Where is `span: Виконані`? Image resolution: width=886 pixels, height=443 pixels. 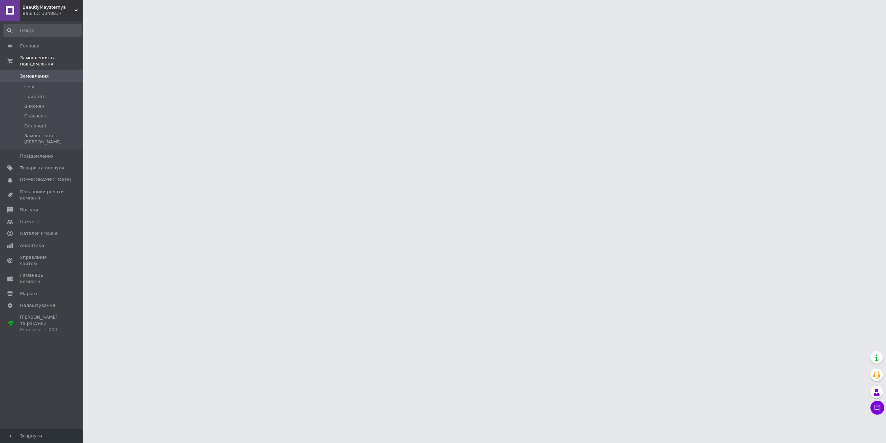 span: Виконані is located at coordinates (35, 106).